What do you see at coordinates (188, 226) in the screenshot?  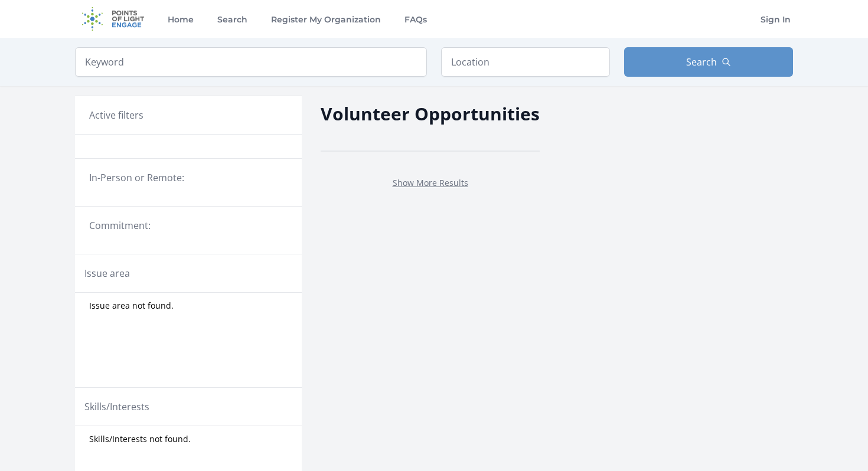 I see `legend: Commitment:` at bounding box center [188, 226].